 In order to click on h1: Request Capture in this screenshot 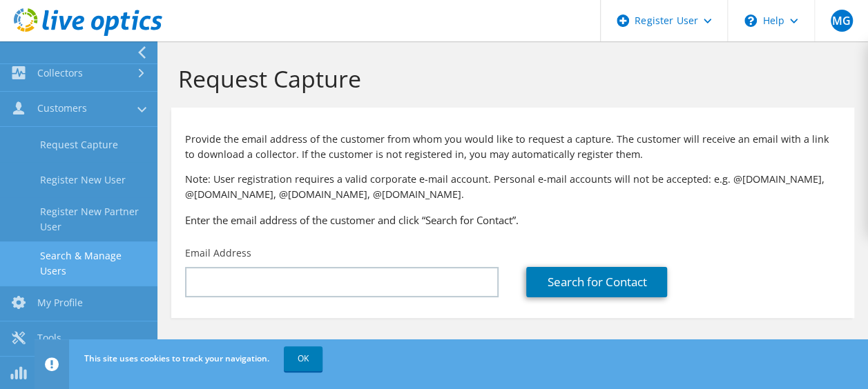, I will do `click(509, 78)`.